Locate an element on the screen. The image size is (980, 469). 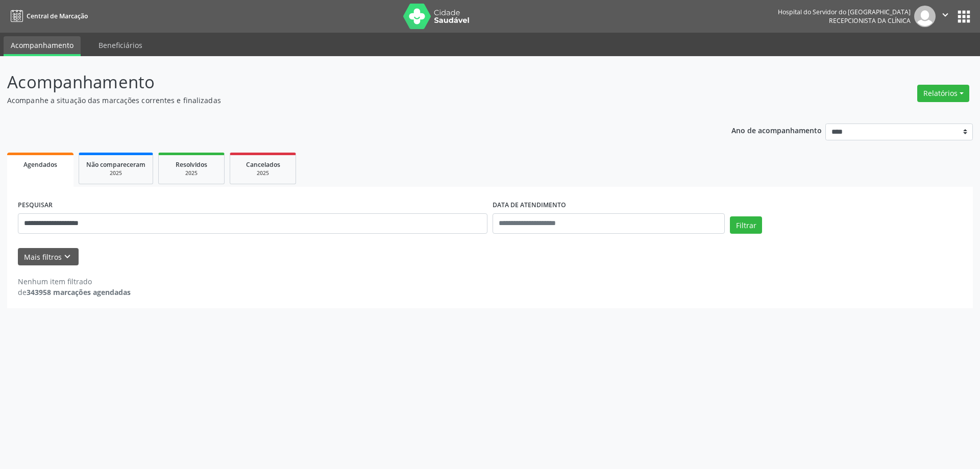
p: Acompanhe a situação das marcações correntes e finalizadas is located at coordinates (345, 100).